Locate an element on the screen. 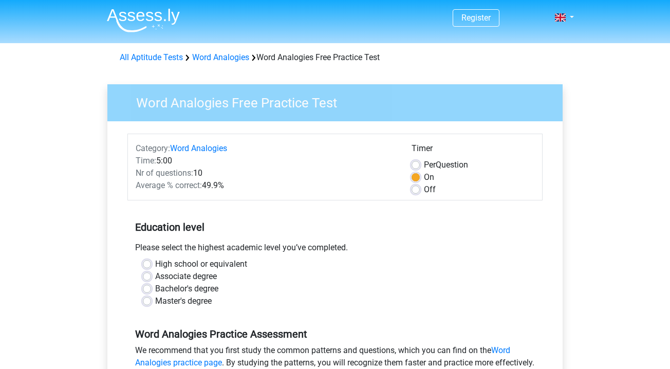 This screenshot has width=670, height=369. label: High school or equivalent is located at coordinates (201, 264).